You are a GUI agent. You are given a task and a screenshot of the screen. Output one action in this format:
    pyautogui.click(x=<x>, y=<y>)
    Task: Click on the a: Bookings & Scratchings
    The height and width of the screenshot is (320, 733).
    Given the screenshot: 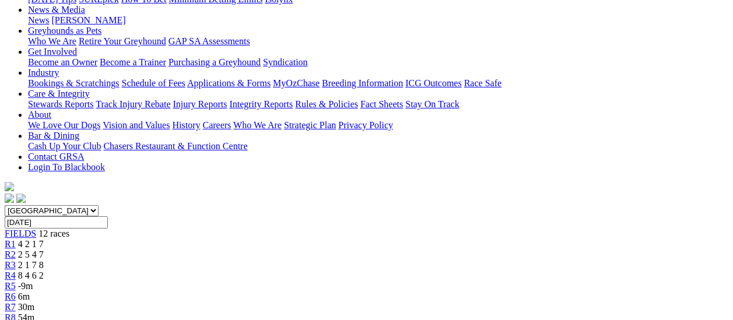 What is the action you would take?
    pyautogui.click(x=73, y=83)
    